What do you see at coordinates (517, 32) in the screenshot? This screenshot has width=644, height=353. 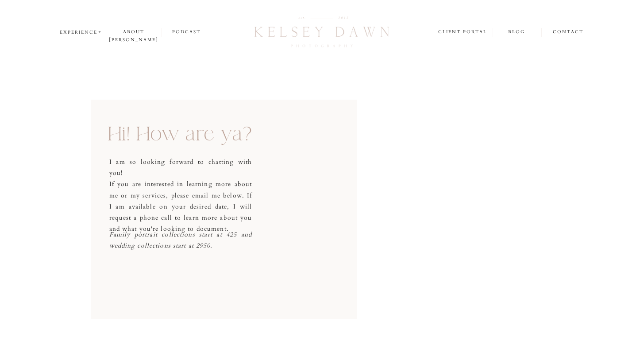 I see `nav: blog` at bounding box center [517, 32].